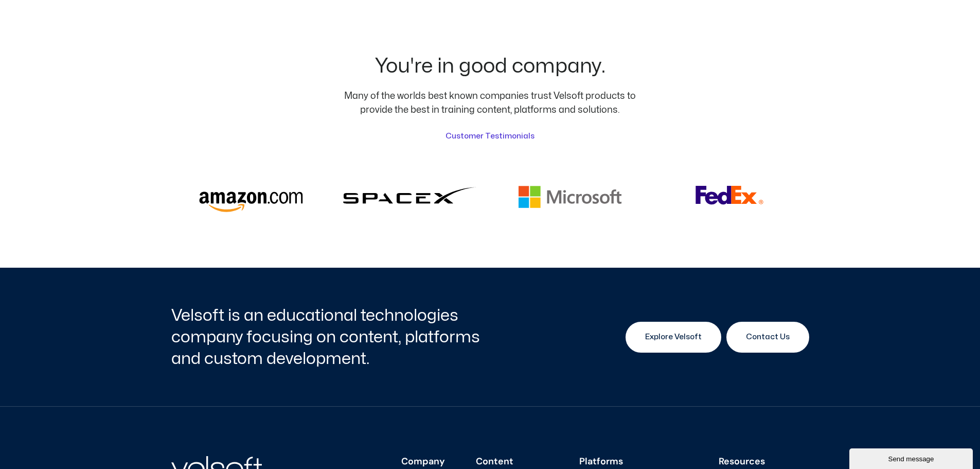 Image resolution: width=980 pixels, height=469 pixels. I want to click on a: Explore Velsoft, so click(674, 337).